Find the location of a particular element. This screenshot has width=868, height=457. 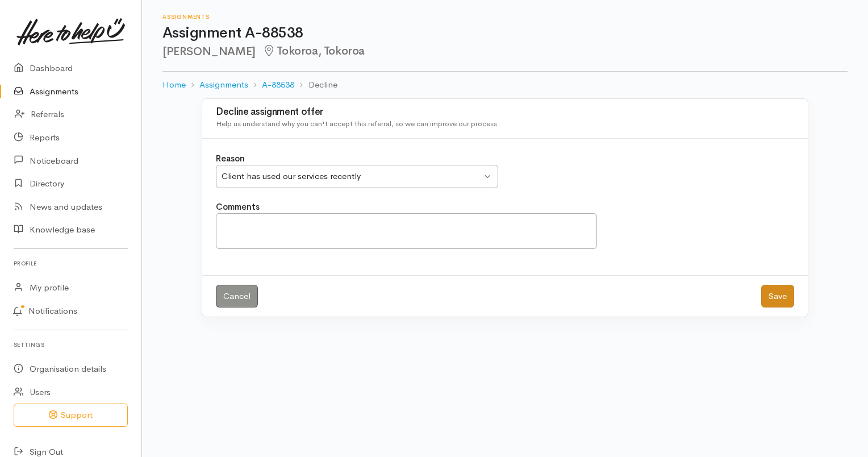

li: Decline is located at coordinates (316, 85).